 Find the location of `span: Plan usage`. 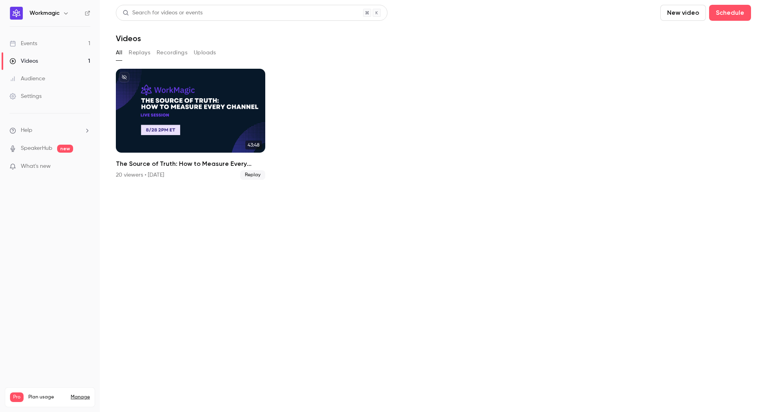

span: Plan usage is located at coordinates (47, 397).